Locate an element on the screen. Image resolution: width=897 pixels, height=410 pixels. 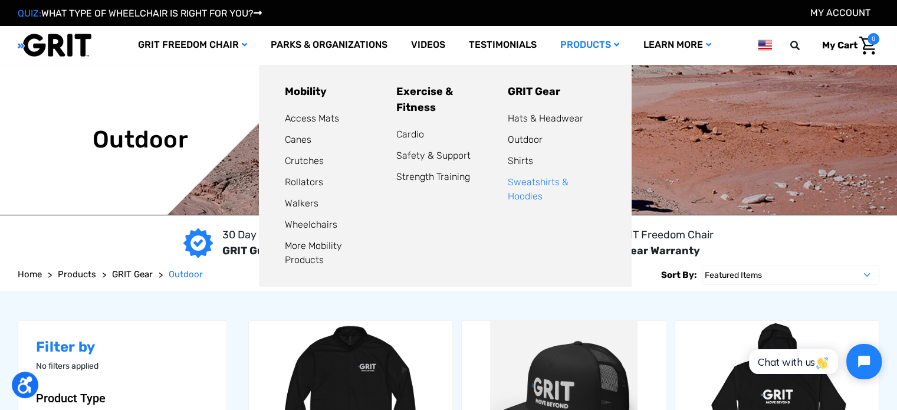
span: Product Type is located at coordinates (71, 398).